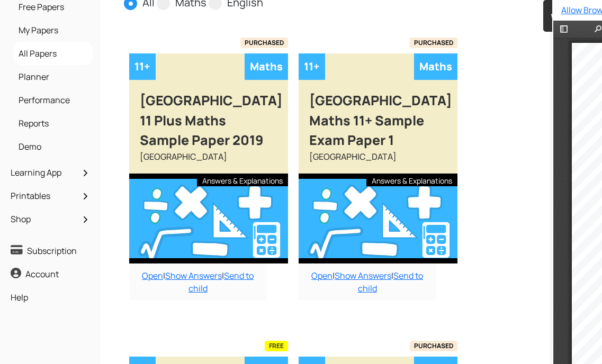  Describe the element at coordinates (125, 357) in the screenshot. I see `div: INSTRUCTIONS FOR CANDIDATES` at that location.